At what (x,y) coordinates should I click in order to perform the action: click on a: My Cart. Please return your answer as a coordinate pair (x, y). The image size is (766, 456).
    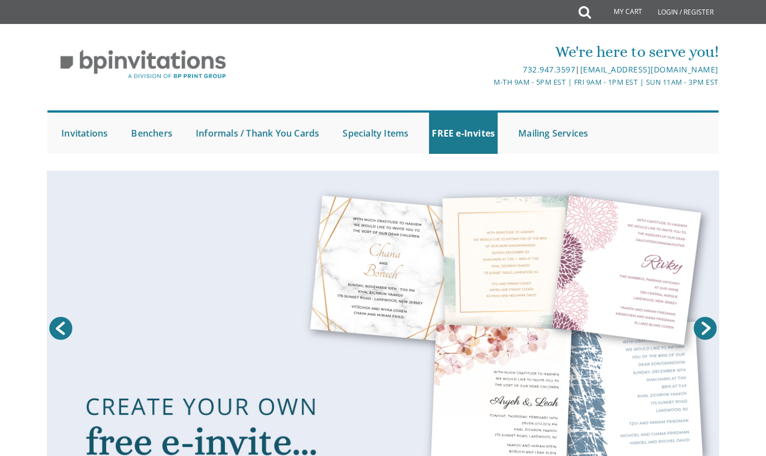
    Looking at the image, I should click on (619, 12).